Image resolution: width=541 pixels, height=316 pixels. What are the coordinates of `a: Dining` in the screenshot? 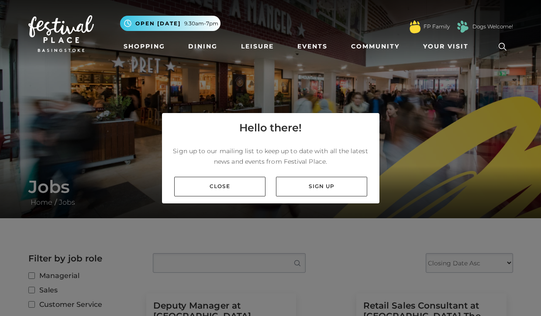 It's located at (202, 46).